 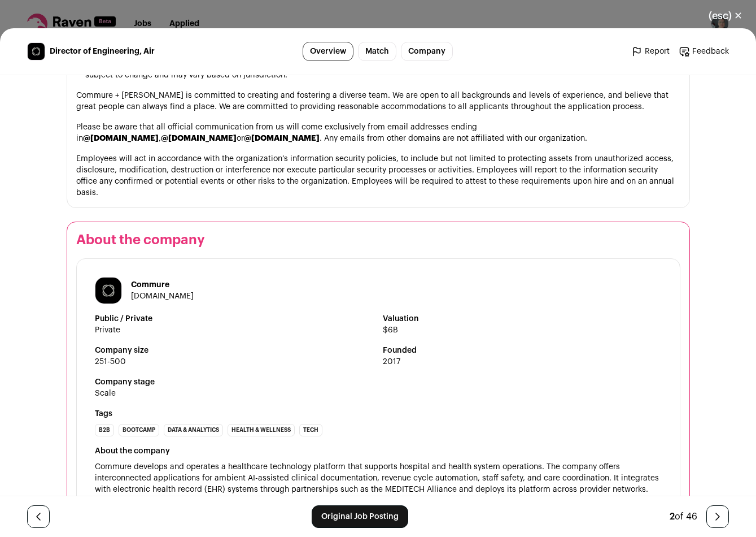 I want to click on strong: Founded, so click(x=522, y=350).